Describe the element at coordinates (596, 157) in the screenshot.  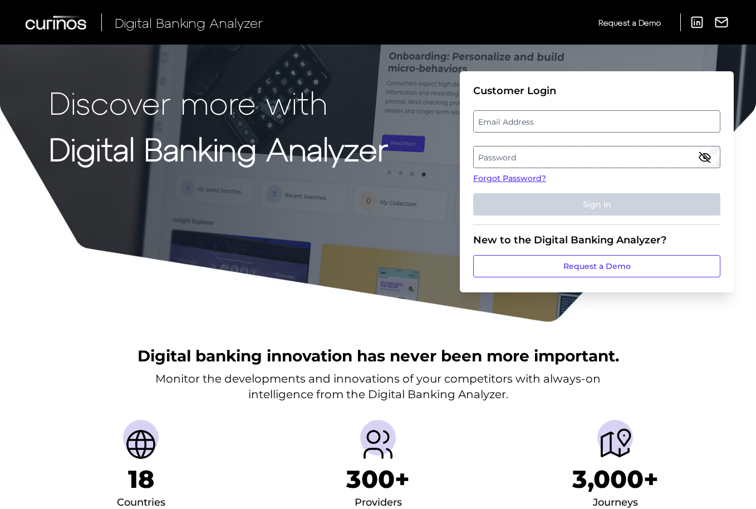
I see `label: Password` at that location.